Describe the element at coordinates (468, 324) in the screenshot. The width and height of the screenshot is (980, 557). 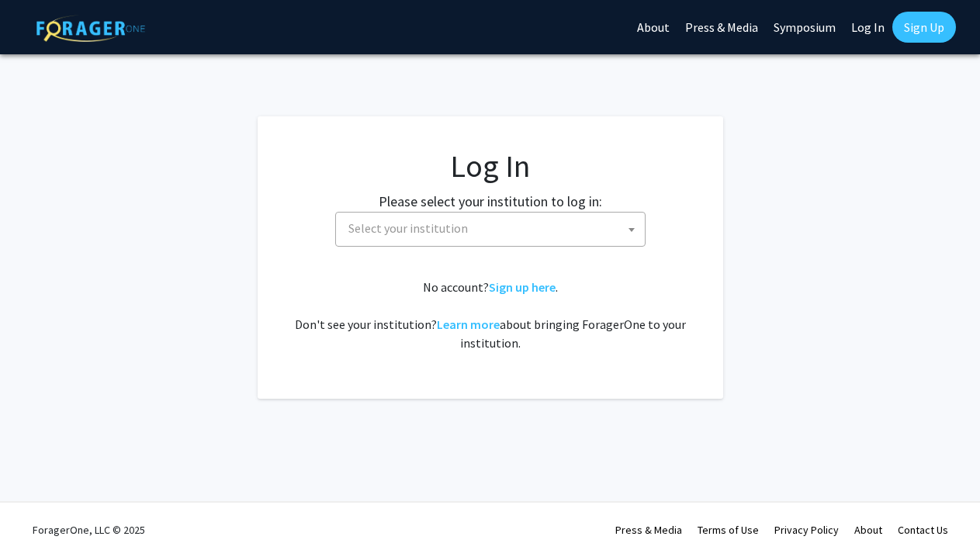
I see `a: Learn more about bringing ForagerOne to your institution` at that location.